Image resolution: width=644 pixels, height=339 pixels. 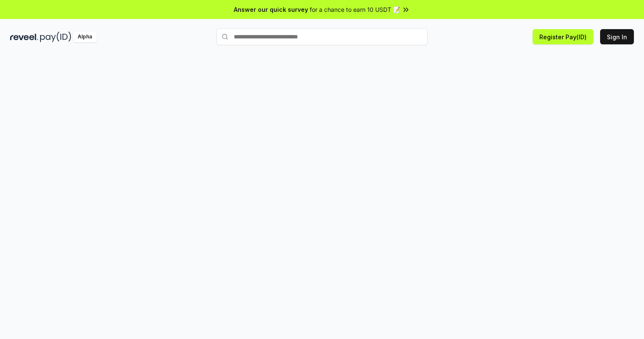 I want to click on img: reveel_dark, so click(x=24, y=37).